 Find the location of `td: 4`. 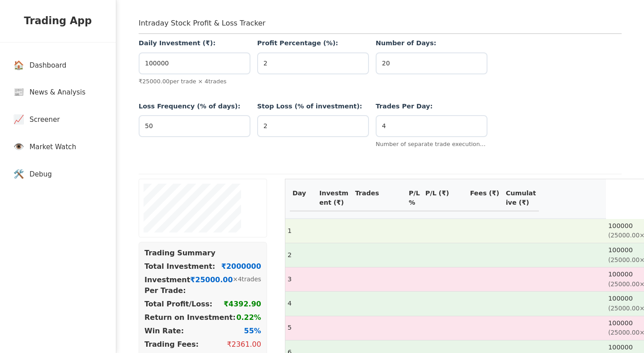

td: 4 is located at coordinates (445, 303).